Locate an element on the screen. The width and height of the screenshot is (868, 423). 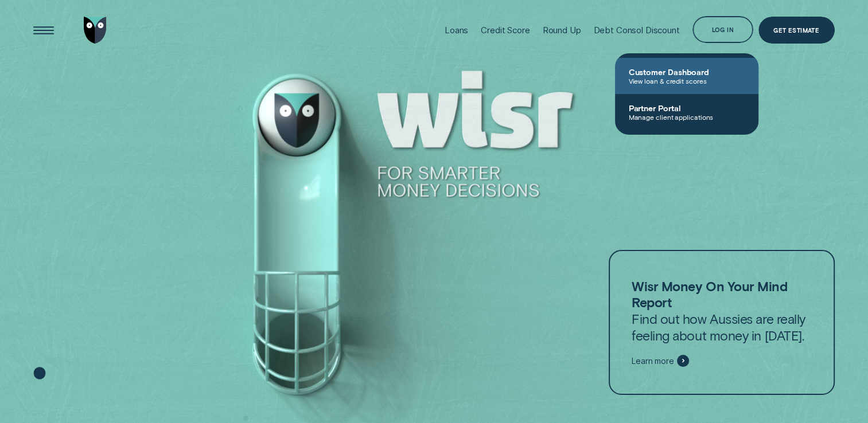
a: Get Estimate is located at coordinates (797, 30).